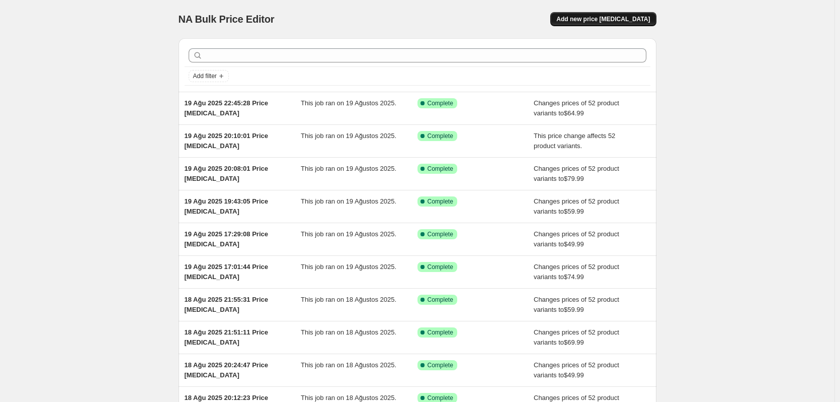 This screenshot has width=840, height=402. I want to click on span: $74.99, so click(574, 276).